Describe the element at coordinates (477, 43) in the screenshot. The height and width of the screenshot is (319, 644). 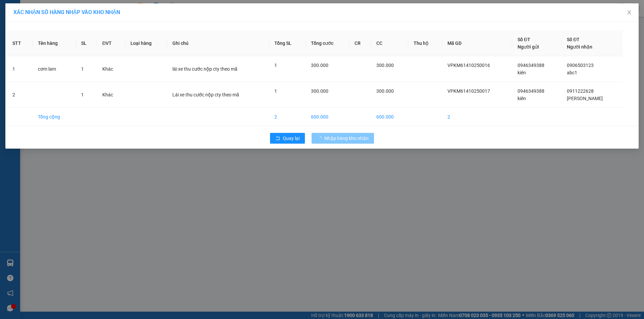
I see `th: Mã GD` at that location.